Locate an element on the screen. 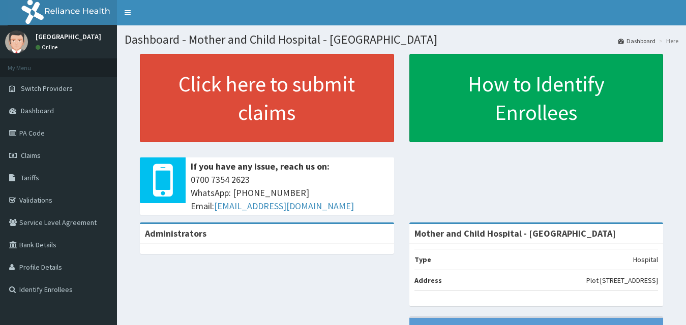 The image size is (686, 325). b: If you have any issue, reach us on: is located at coordinates (260, 166).